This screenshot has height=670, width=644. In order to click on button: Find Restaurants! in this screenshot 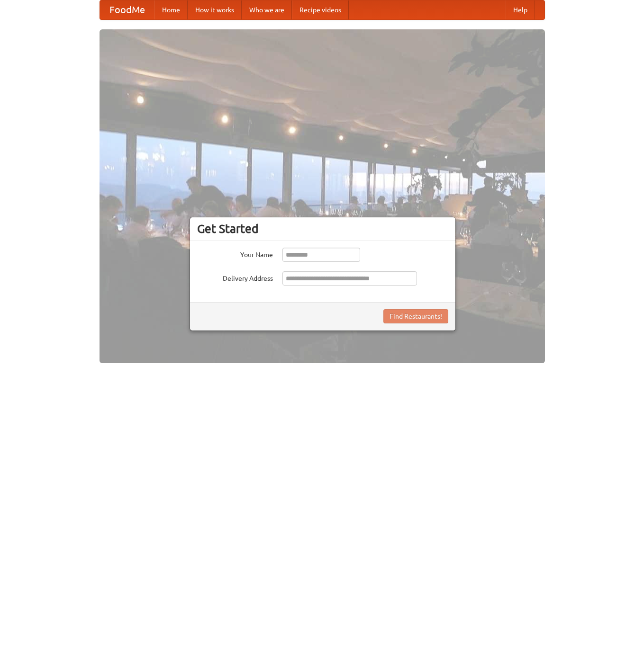, I will do `click(415, 316)`.